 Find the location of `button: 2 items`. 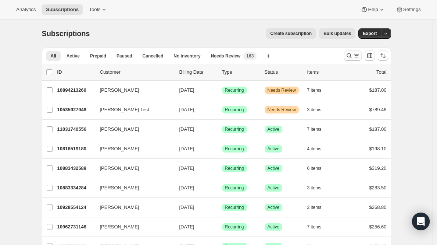

button: 2 items is located at coordinates (318, 207).